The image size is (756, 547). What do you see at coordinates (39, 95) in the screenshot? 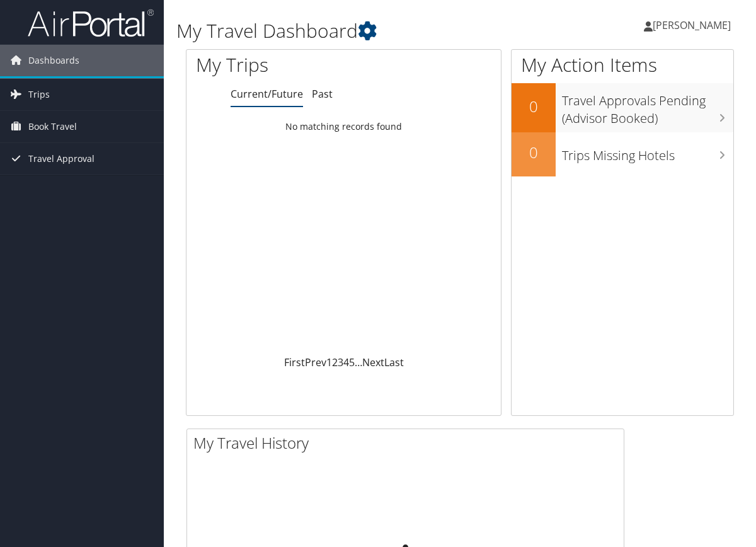
I see `span: Trips` at bounding box center [39, 95].